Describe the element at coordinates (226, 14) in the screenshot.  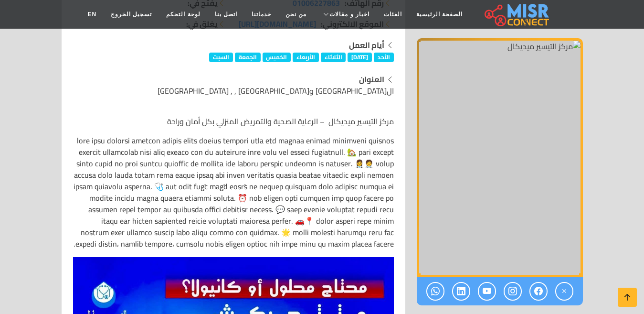
I see `a: اتصل بنا` at that location.